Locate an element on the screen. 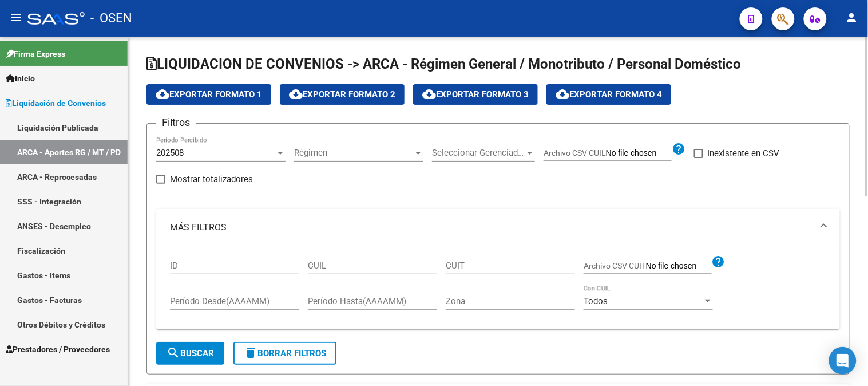 This screenshot has width=868, height=386. span: Archivo CSV CUIL is located at coordinates (574, 153).